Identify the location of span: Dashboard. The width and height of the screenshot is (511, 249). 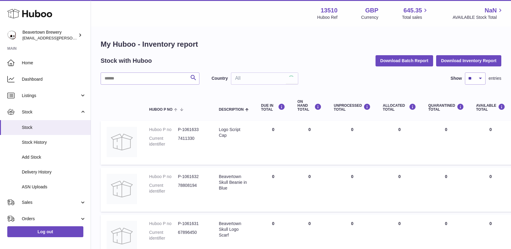
(54, 79).